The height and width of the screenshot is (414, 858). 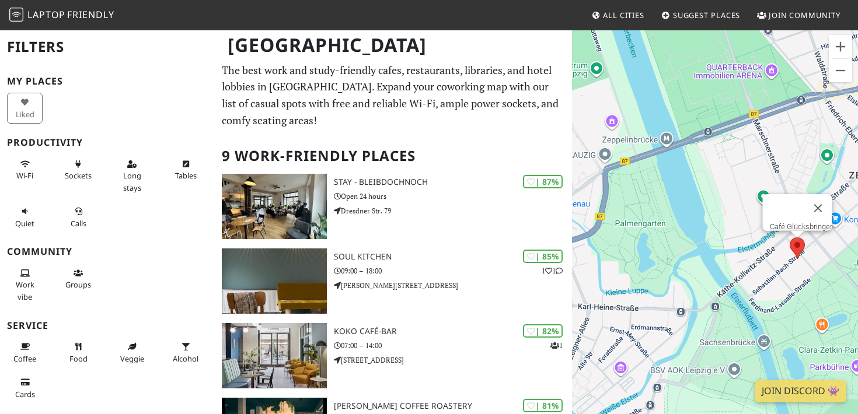 I want to click on button: Coffee, so click(x=25, y=352).